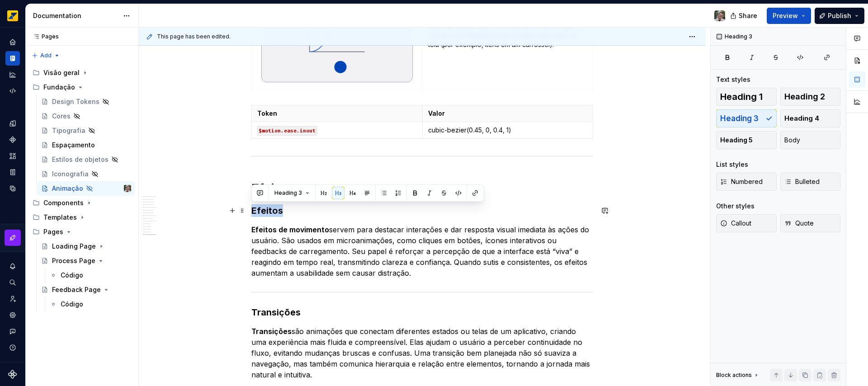 The width and height of the screenshot is (868, 386). Describe the element at coordinates (13, 123) in the screenshot. I see `a: Design tokens` at that location.